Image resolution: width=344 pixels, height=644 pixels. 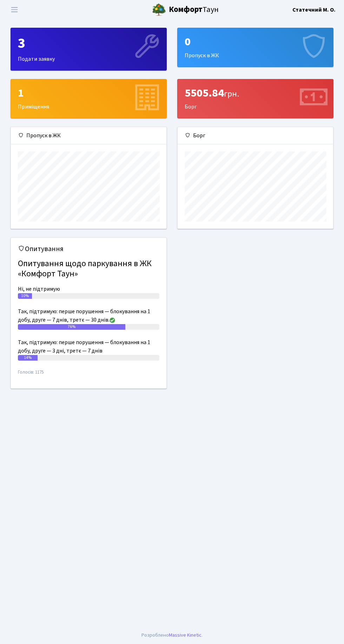 I want to click on h4: Опитування щодо паркування в ЖК «Комфорт Таун», so click(x=89, y=269).